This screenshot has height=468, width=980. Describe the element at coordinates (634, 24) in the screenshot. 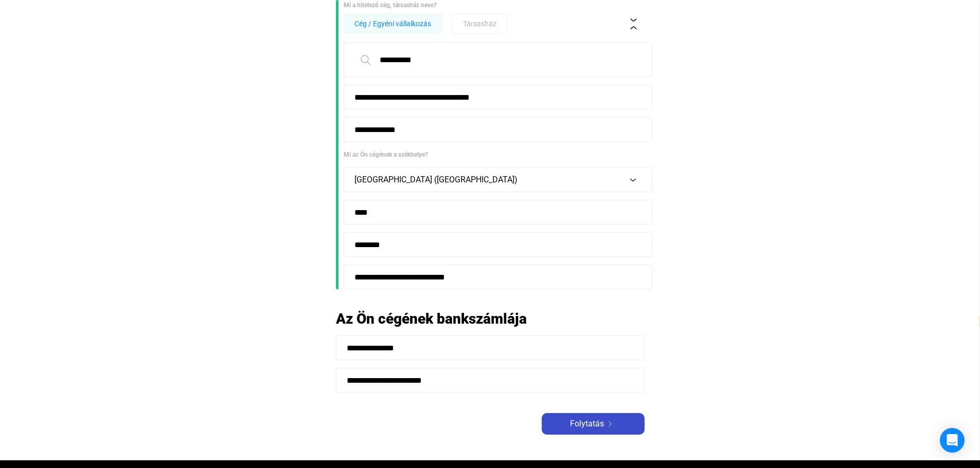

I see `button: collapse` at that location.